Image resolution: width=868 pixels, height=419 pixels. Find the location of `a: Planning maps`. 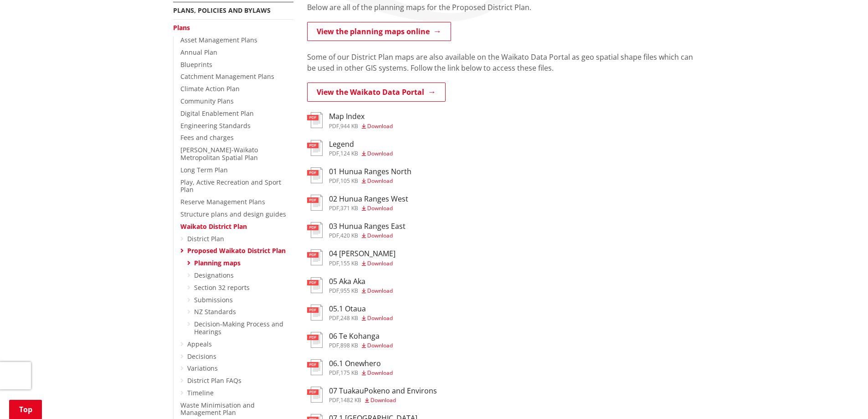

a: Planning maps is located at coordinates (218, 263).